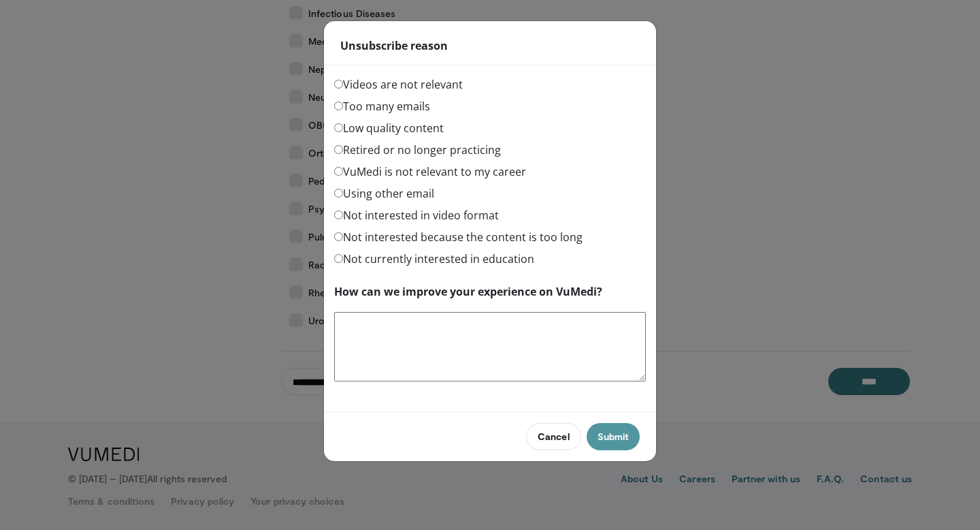  Describe the element at coordinates (417, 150) in the screenshot. I see `label: Retired or no longer practicing` at that location.